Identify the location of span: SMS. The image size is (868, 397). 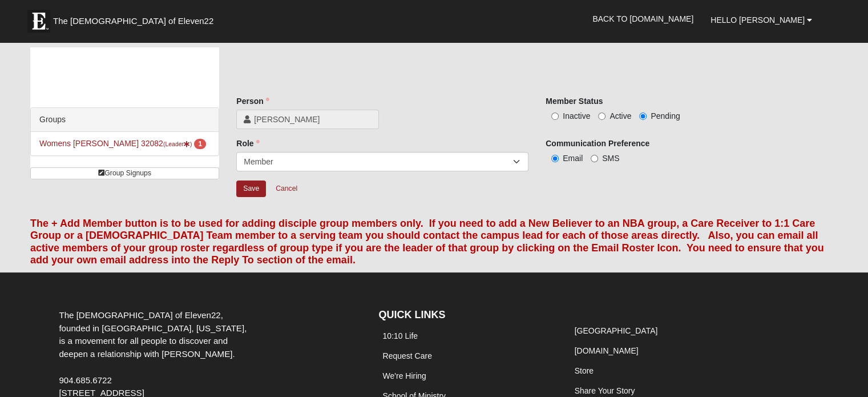
(611, 158).